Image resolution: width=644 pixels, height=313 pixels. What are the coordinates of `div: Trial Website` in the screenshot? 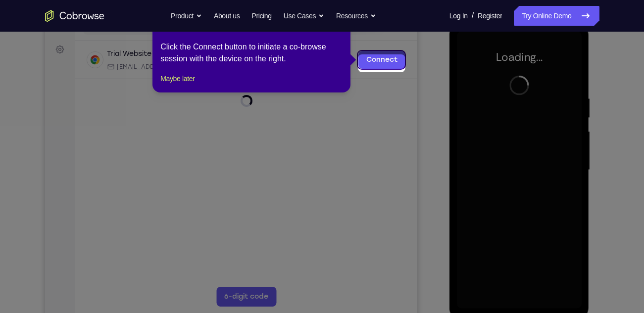 It's located at (84, 65).